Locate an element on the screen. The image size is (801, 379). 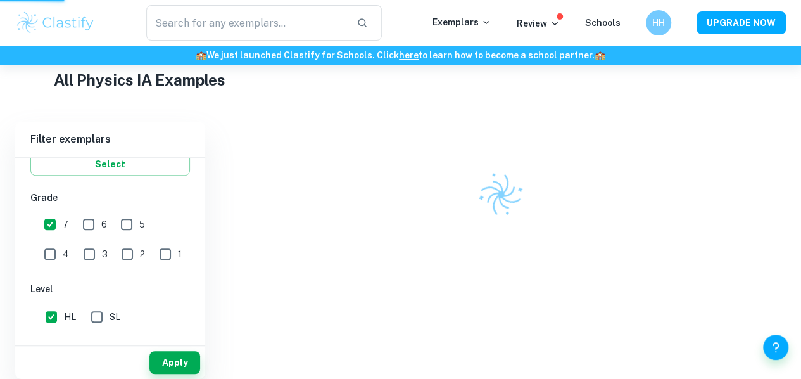
h6: Grade is located at coordinates (110, 198).